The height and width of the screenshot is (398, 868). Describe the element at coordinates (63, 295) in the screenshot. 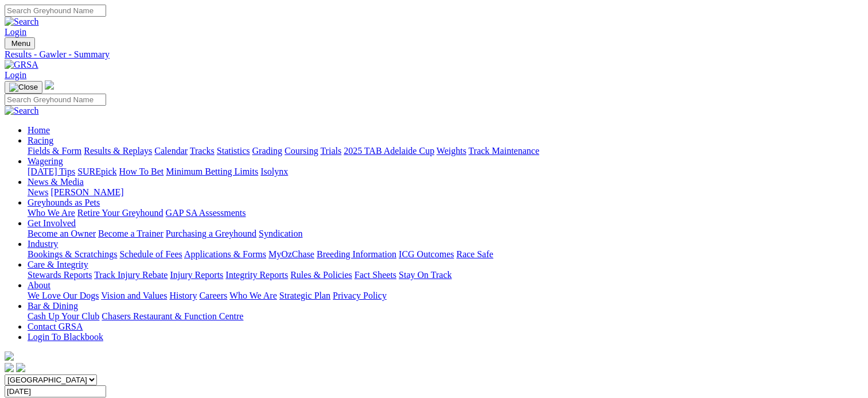

I see `a: We Love Our Dogs` at that location.